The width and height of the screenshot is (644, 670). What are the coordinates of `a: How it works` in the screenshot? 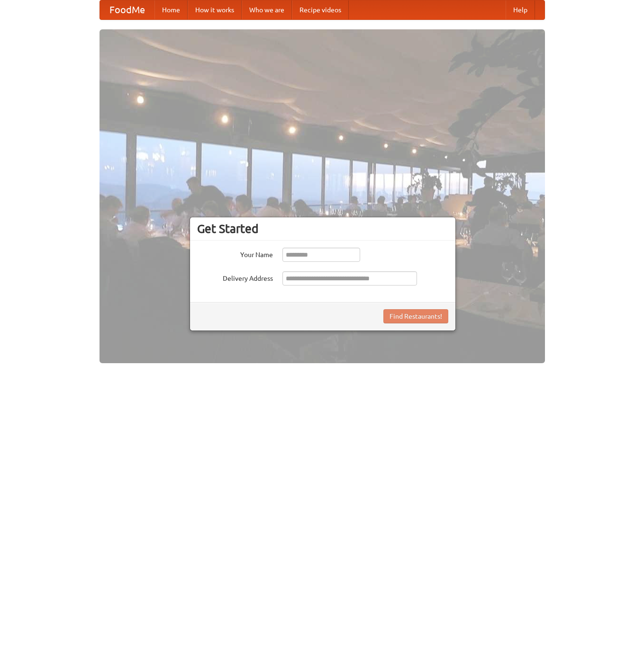 It's located at (215, 10).